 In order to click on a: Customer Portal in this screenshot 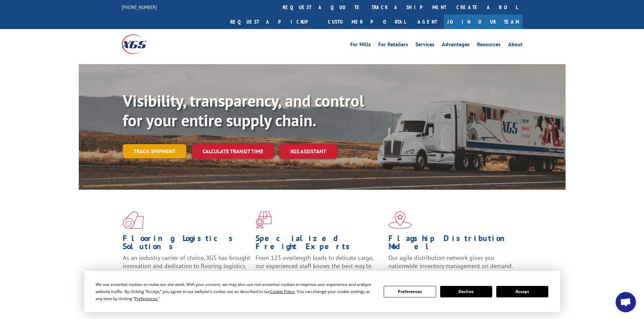, I will do `click(367, 22)`.